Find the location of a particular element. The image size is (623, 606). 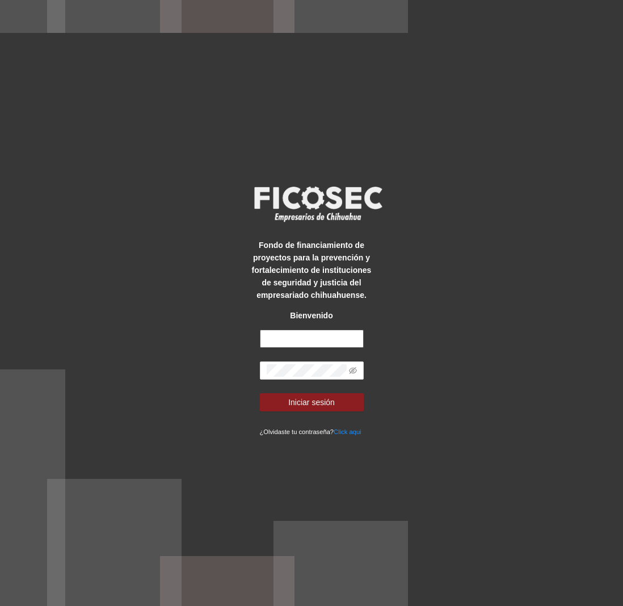

img: logo is located at coordinates (318, 204).